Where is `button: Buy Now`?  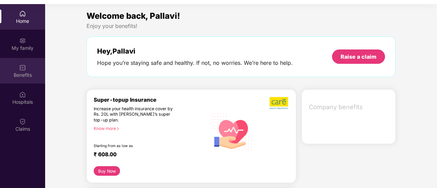 button: Buy Now is located at coordinates (107, 171).